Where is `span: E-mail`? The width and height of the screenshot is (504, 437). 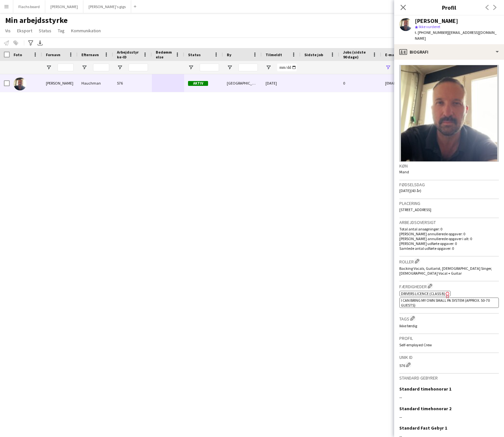
span: E-mail is located at coordinates (391, 55).